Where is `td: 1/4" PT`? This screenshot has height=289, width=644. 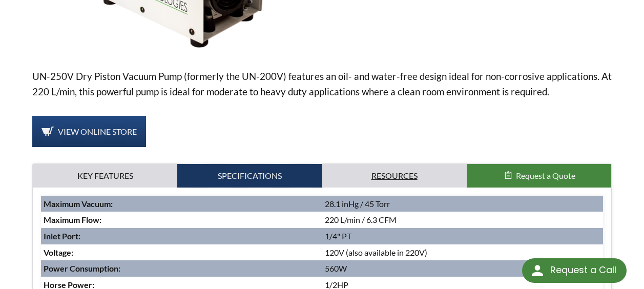
td: 1/4" PT is located at coordinates (462, 236).